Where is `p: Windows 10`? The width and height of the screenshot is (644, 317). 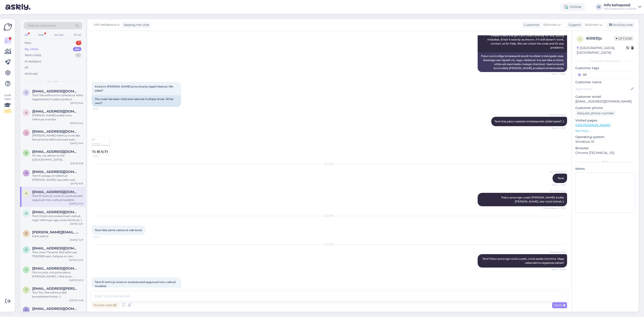
p: Windows 10 is located at coordinates (605, 142).